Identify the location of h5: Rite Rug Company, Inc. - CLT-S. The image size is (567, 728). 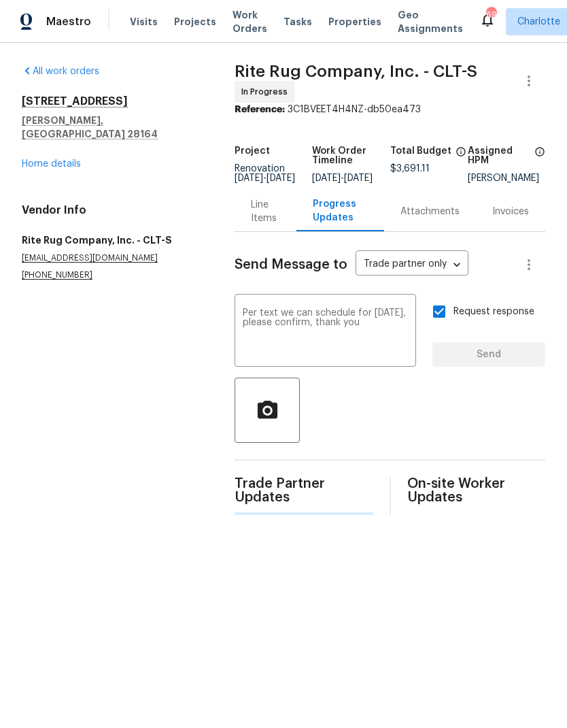
(112, 240).